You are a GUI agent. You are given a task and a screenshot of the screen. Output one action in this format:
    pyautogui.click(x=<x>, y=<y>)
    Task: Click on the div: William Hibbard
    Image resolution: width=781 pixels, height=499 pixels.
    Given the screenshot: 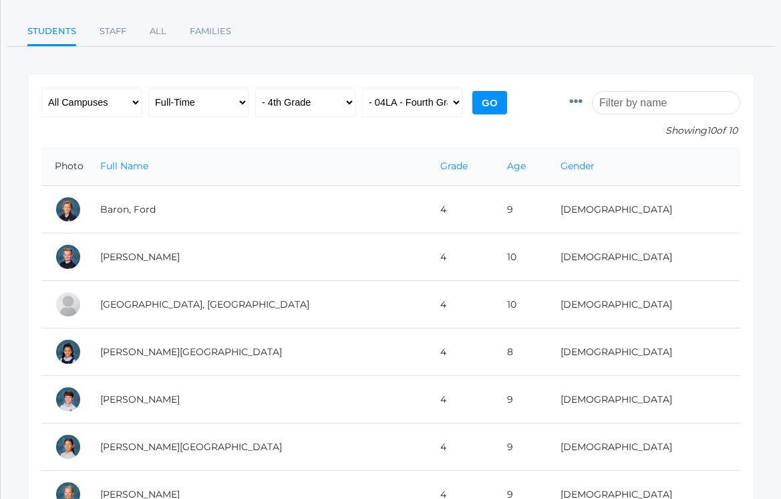 What is the action you would take?
    pyautogui.click(x=68, y=399)
    